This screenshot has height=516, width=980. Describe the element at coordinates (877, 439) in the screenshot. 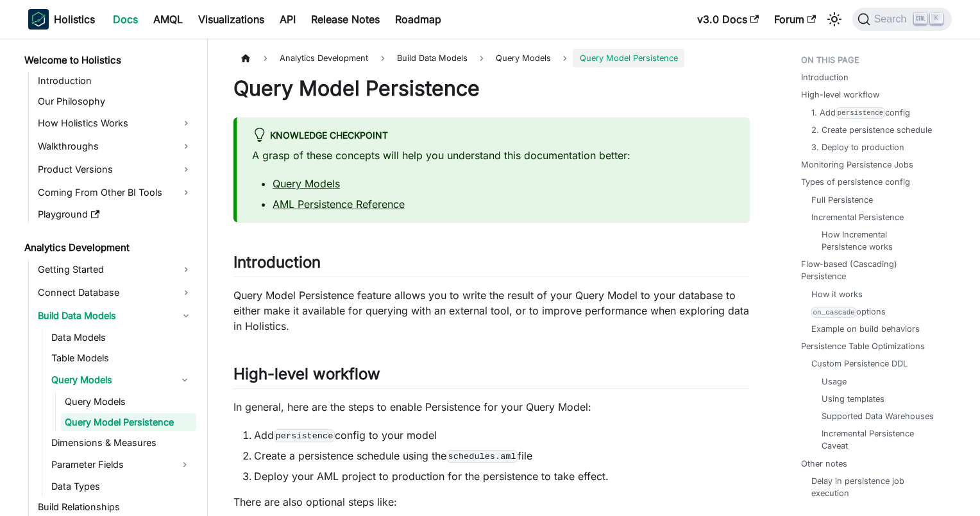

I see `a: Incremental Persistence Caveat` at that location.